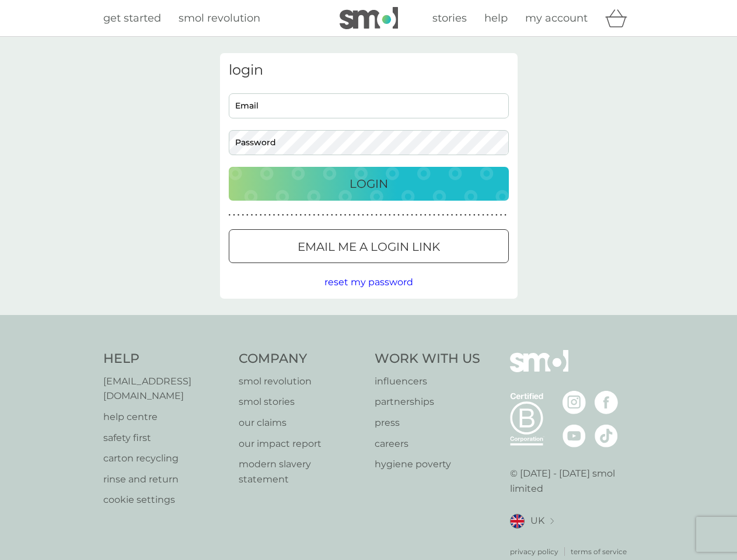 This screenshot has width=737, height=560. I want to click on button: reset my password, so click(368, 282).